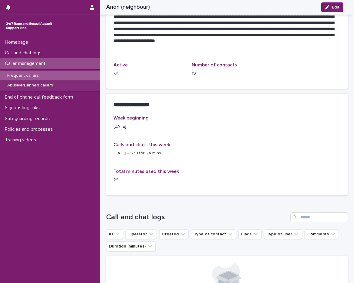  Describe the element at coordinates (149, 180) in the screenshot. I see `p: 24` at that location.